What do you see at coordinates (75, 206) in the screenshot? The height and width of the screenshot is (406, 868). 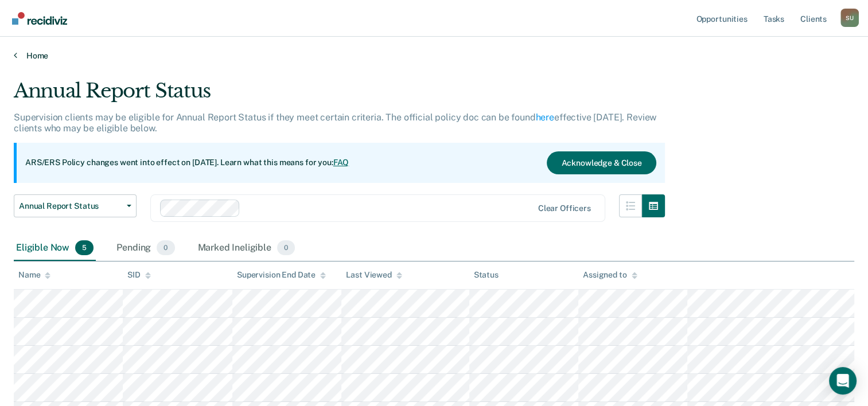 I see `button: Annual Report Status` at bounding box center [75, 206].